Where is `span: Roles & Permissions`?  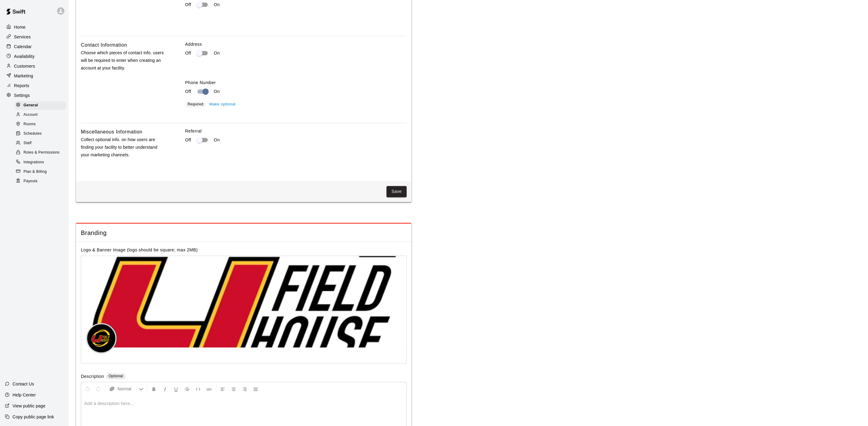 span: Roles & Permissions is located at coordinates (41, 153).